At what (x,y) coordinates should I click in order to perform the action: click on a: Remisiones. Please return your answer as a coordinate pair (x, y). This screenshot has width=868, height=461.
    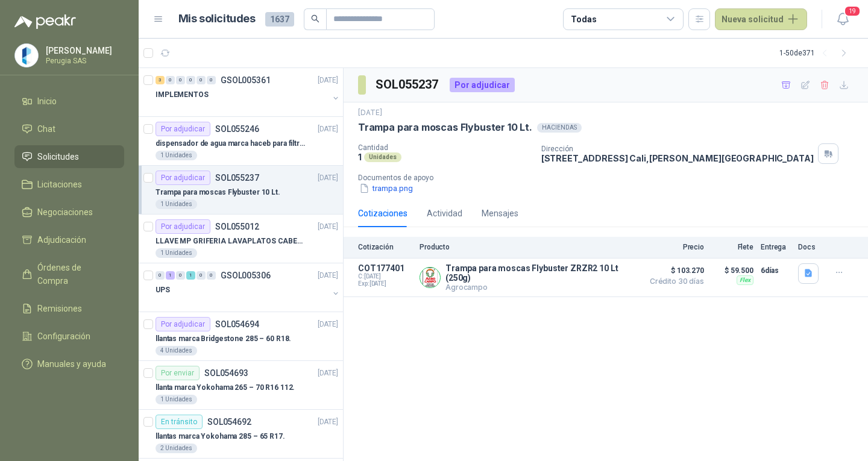
    Looking at the image, I should click on (69, 309).